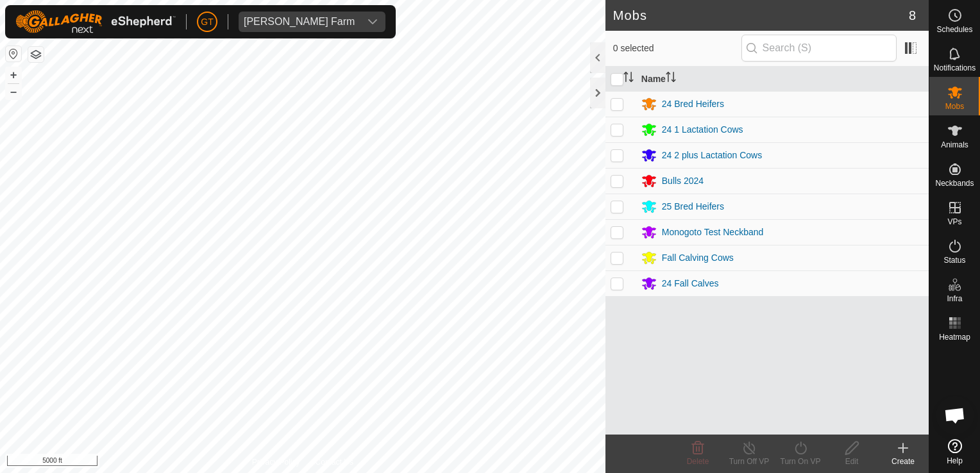  What do you see at coordinates (712, 232) in the screenshot?
I see `div: Monogoto Test Neckband` at bounding box center [712, 232].